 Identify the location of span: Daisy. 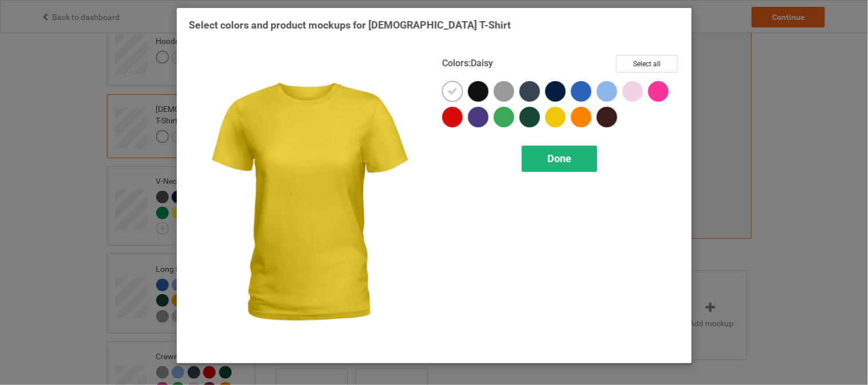
(482, 63).